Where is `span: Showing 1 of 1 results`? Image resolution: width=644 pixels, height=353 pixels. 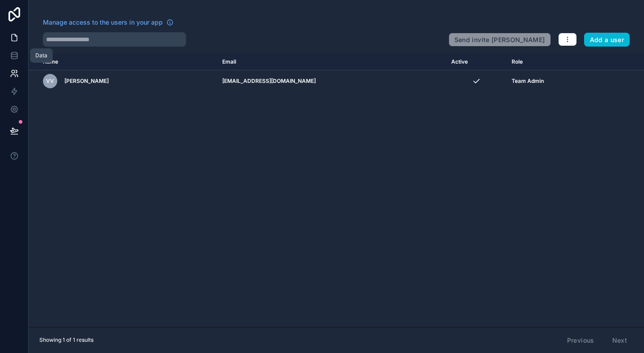 span: Showing 1 of 1 results is located at coordinates (66, 340).